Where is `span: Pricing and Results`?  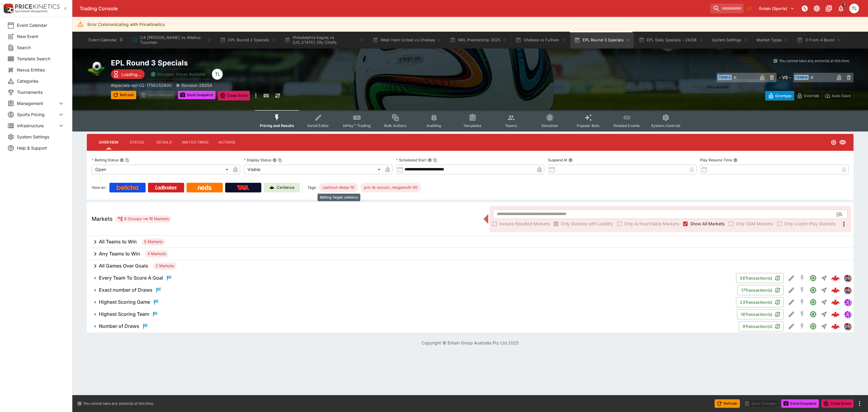
span: Pricing and Results is located at coordinates (277, 126).